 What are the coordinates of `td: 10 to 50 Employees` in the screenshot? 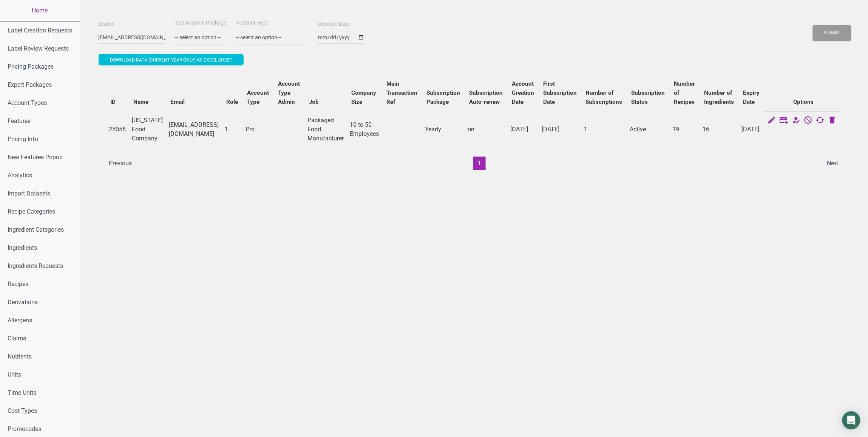 It's located at (364, 129).